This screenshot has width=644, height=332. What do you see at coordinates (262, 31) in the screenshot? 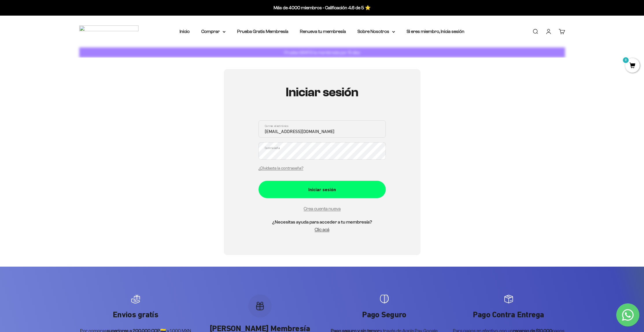
I see `a: Prueba Gratis Membresía` at bounding box center [262, 31].